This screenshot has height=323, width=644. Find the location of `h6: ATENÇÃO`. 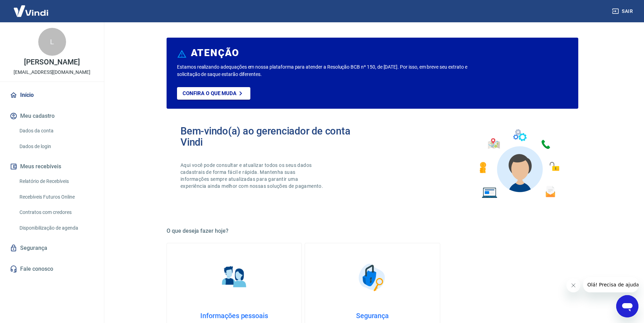

h6: ATENÇÃO is located at coordinates (215, 53).